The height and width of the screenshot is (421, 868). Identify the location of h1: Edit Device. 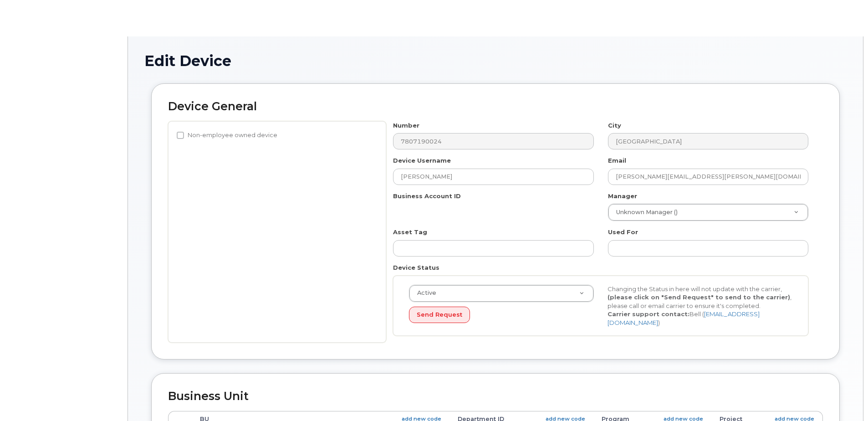
(495, 60).